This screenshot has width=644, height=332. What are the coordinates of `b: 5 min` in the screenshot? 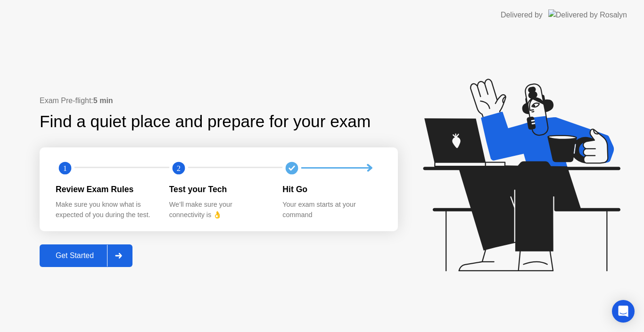 It's located at (103, 100).